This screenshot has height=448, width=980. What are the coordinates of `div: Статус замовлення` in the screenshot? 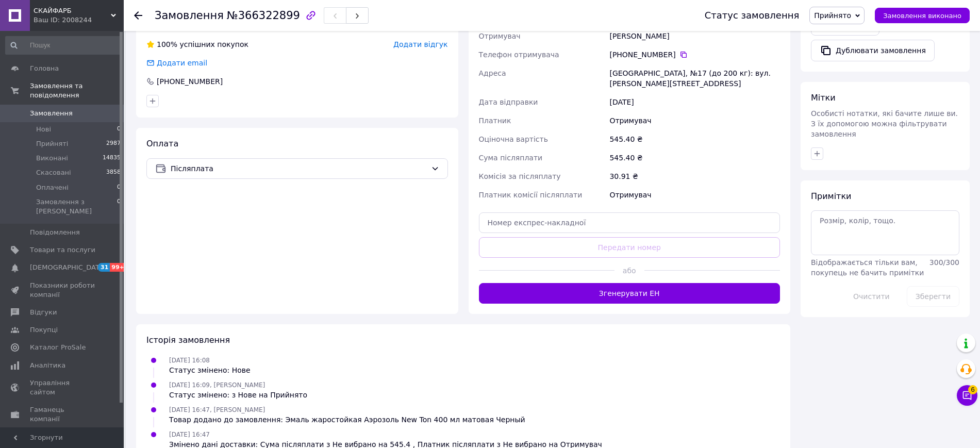 It's located at (752, 15).